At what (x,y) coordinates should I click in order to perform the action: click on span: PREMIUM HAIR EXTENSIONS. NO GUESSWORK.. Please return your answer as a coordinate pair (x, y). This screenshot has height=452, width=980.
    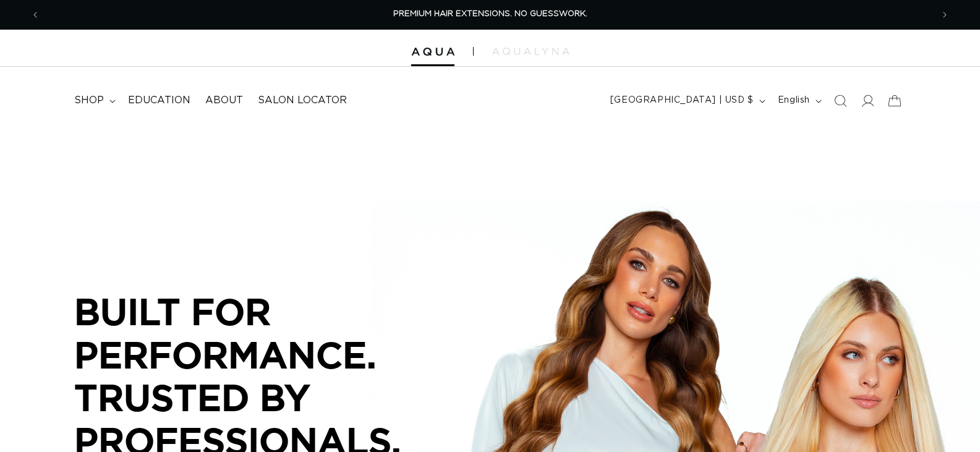
    Looking at the image, I should click on (490, 13).